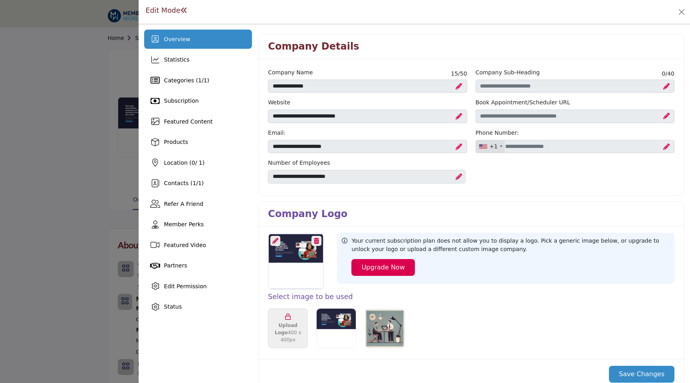 The width and height of the screenshot is (690, 383). I want to click on input: Enter Company name, so click(367, 86).